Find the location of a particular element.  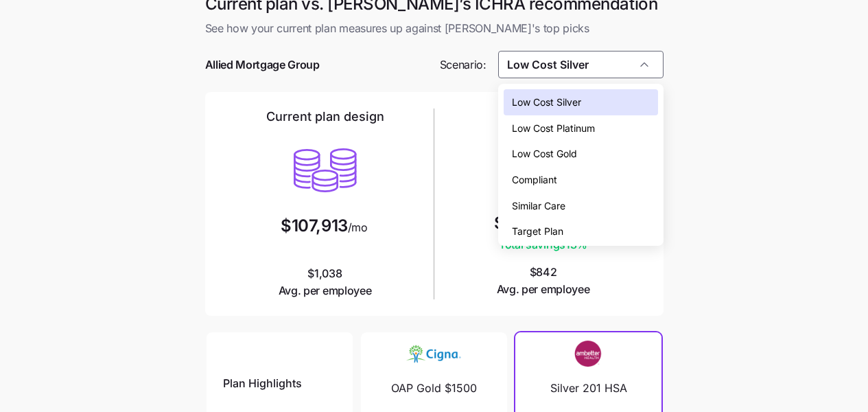

span: Plan Highlights is located at coordinates (262, 383).